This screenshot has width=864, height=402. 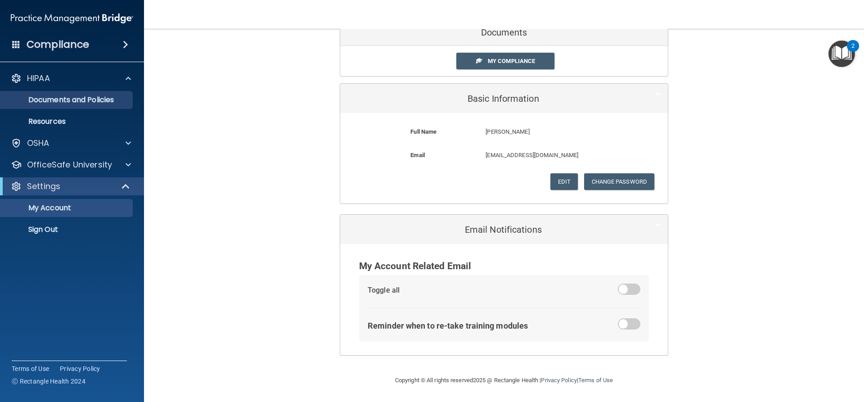 I want to click on div: Documents, so click(x=504, y=33).